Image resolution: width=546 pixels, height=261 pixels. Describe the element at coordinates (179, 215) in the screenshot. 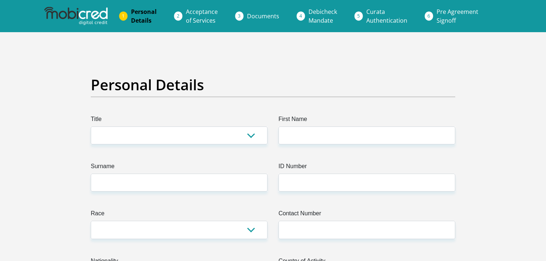

I see `label: Race` at that location.